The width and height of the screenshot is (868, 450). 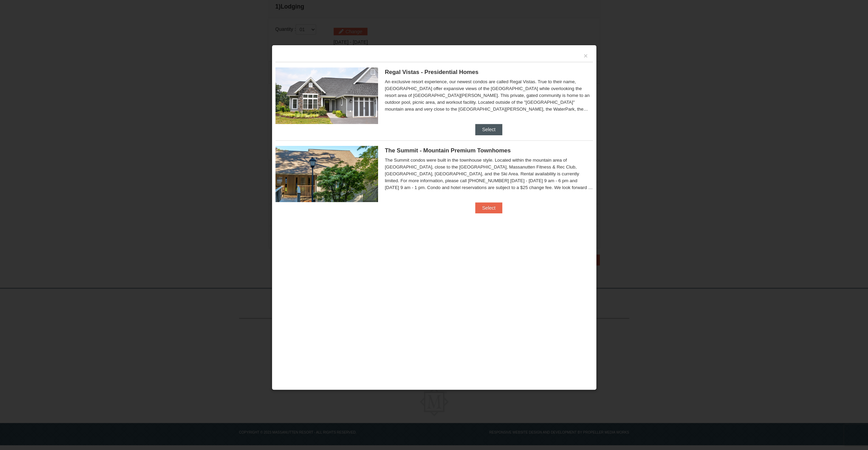 What do you see at coordinates (448, 150) in the screenshot?
I see `span: The Summit - Mountain Premium Townhomes` at bounding box center [448, 150].